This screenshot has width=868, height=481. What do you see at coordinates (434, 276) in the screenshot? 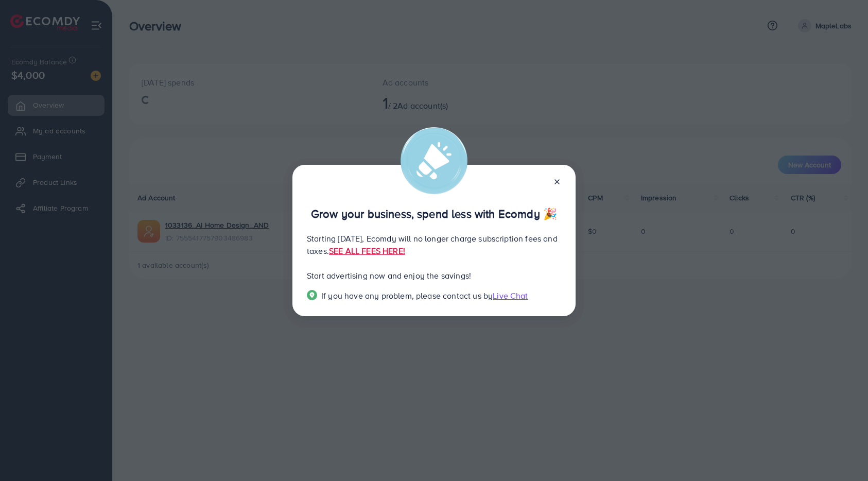
I see `p: Start advertising now and enjoy the savings!` at bounding box center [434, 276].